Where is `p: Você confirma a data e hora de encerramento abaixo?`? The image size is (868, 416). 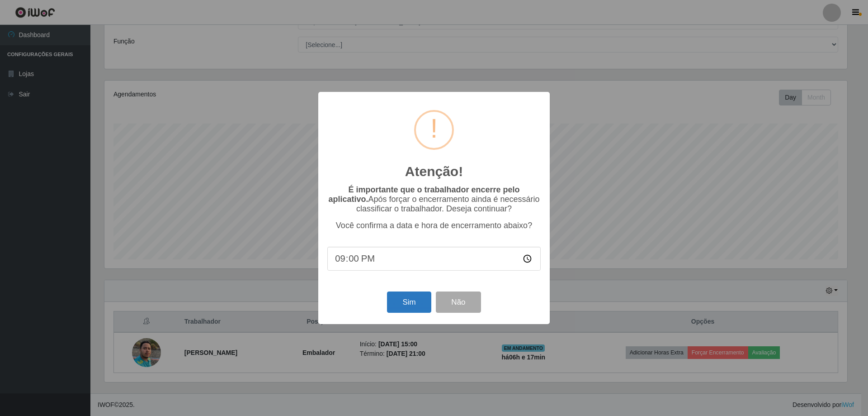
p: Você confirma a data e hora de encerramento abaixo? is located at coordinates (434, 225).